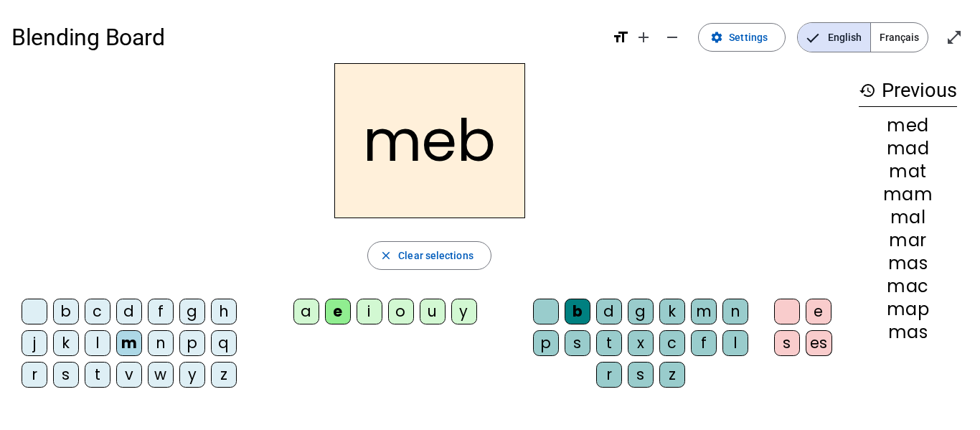 The image size is (980, 430). What do you see at coordinates (954, 37) in the screenshot?
I see `button: Enter full screen` at bounding box center [954, 37].